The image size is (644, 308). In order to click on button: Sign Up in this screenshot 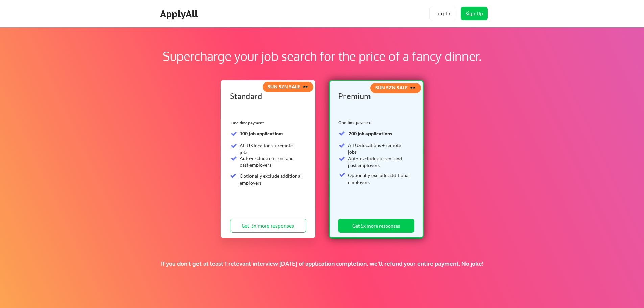, I will do `click(475, 14)`.